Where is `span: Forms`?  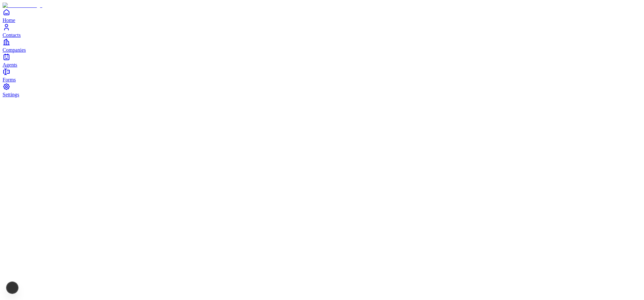
span: Forms is located at coordinates (9, 79).